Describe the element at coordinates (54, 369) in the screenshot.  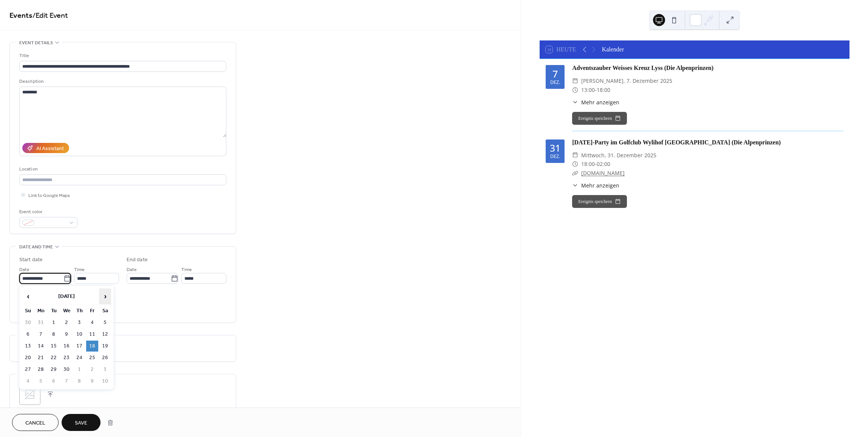
I see `td: 29` at that location.